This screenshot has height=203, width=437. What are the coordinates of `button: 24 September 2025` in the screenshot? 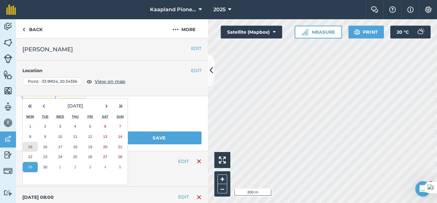 It's located at (60, 157).